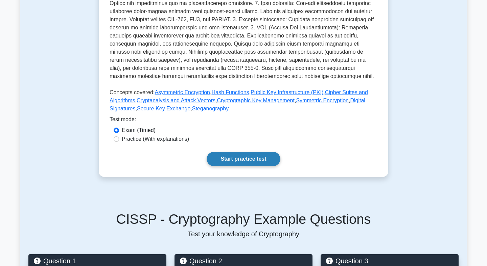 This screenshot has height=266, width=487. What do you see at coordinates (164, 108) in the screenshot?
I see `a: Secure Key Exchange` at bounding box center [164, 108].